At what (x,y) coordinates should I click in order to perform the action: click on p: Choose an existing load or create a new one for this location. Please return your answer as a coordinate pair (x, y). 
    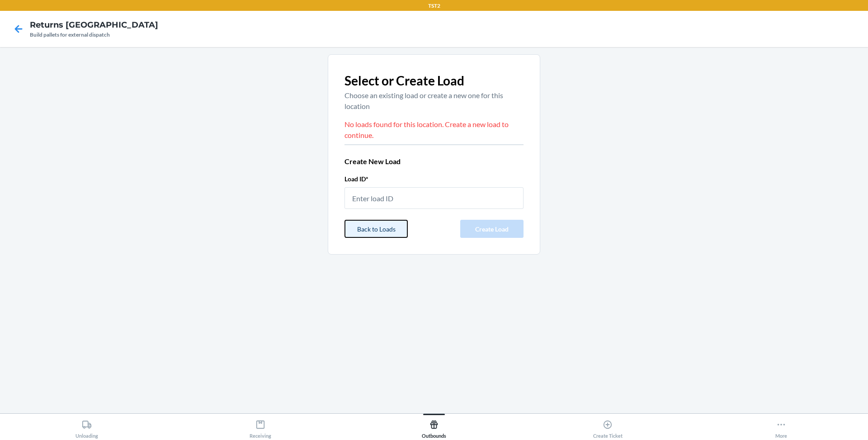
    Looking at the image, I should click on (434, 101).